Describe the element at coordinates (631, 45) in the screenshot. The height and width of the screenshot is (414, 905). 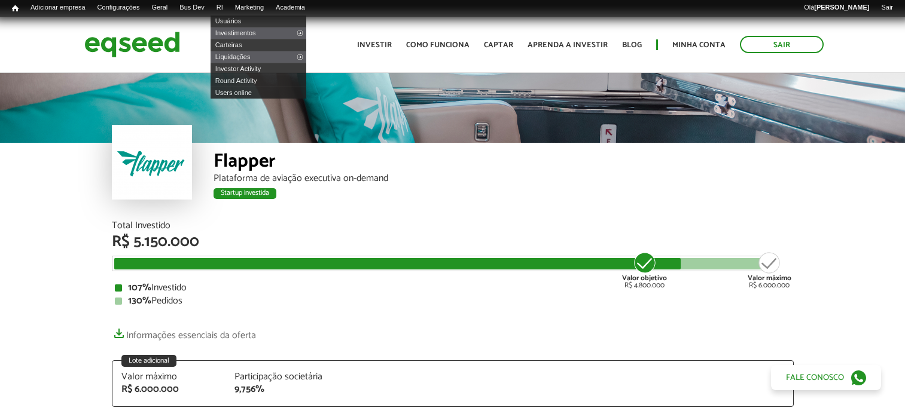
I see `a: Blog` at that location.